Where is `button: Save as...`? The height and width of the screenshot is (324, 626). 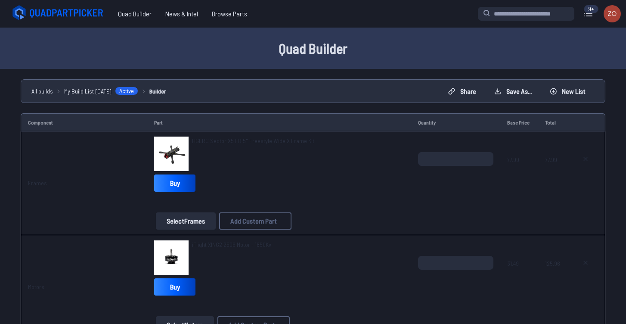
button: Save as... is located at coordinates (513, 91).